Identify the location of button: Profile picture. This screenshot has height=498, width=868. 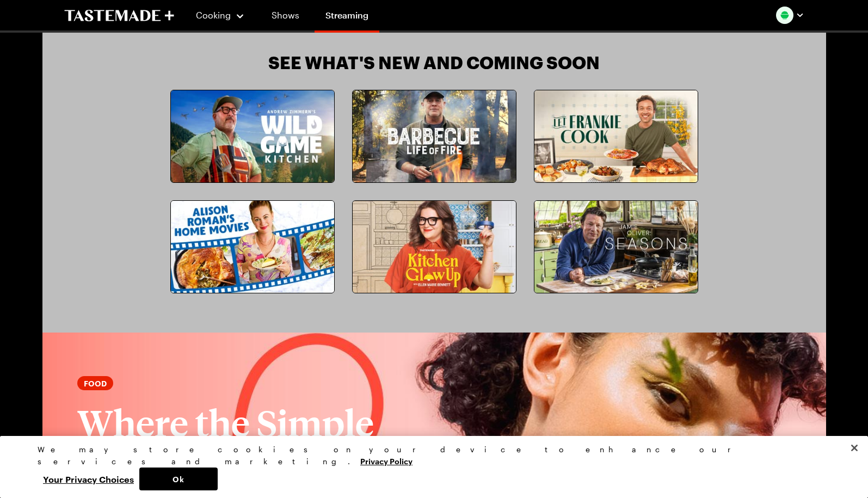
(790, 16).